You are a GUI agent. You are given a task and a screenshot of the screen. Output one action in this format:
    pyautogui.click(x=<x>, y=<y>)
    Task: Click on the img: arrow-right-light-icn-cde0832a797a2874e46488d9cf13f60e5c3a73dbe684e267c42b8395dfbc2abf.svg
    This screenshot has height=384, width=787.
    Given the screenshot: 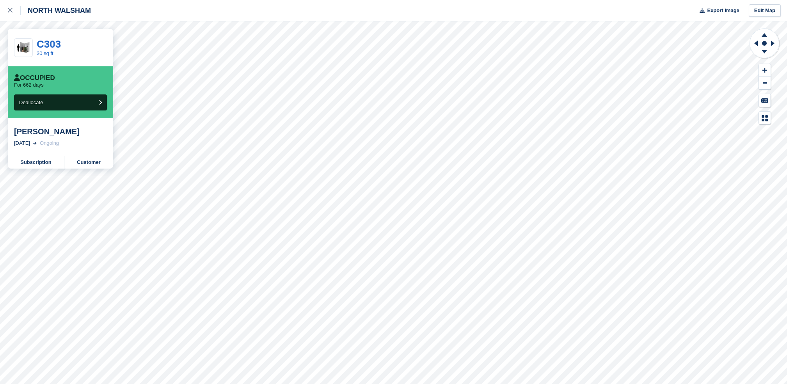 What is the action you would take?
    pyautogui.click(x=35, y=143)
    